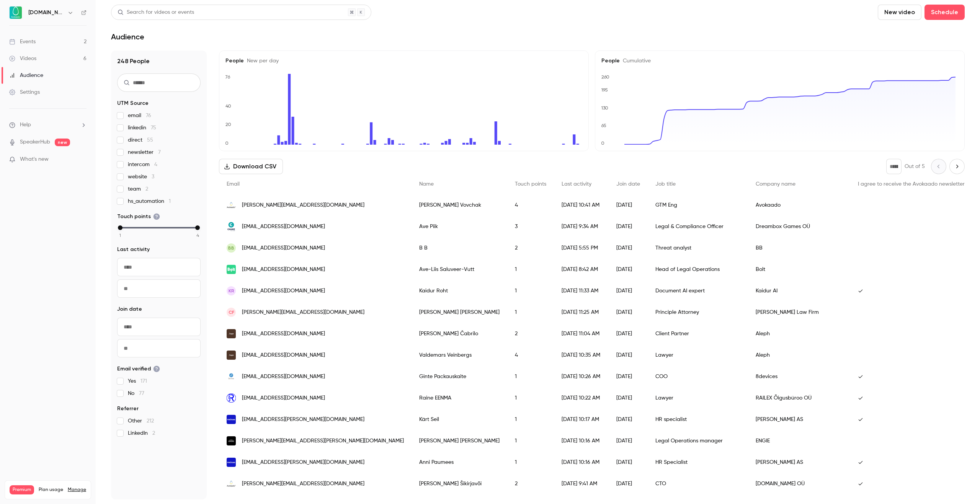 This screenshot has height=504, width=980. Describe the element at coordinates (698, 205) in the screenshot. I see `div: GTM Eng` at that location.